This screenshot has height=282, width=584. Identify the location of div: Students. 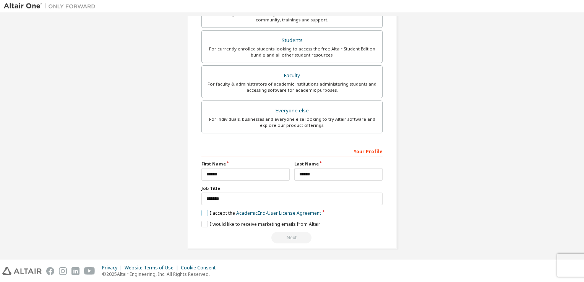
(292, 40).